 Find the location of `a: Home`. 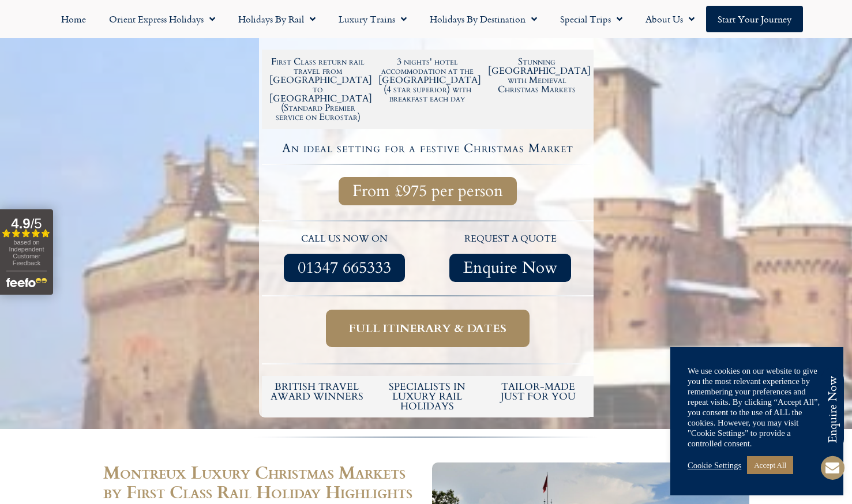

a: Home is located at coordinates (73, 19).